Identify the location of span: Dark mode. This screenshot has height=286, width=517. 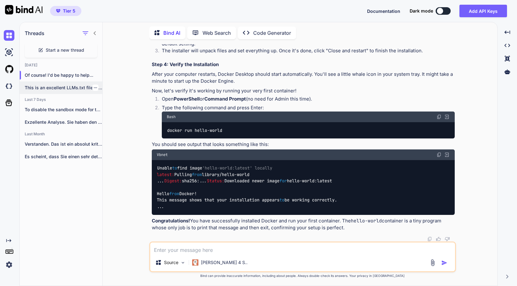
(422, 11).